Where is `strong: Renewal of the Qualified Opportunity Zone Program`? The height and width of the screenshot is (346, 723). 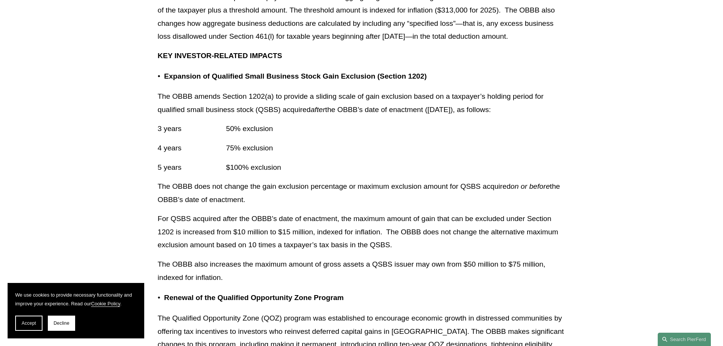
strong: Renewal of the Qualified Opportunity Zone Program is located at coordinates (254, 297).